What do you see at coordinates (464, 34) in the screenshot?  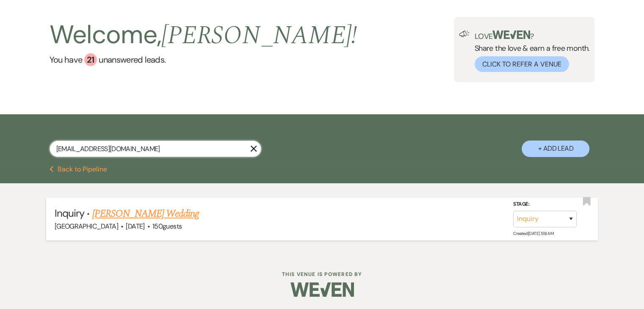 I see `img: loud-speaker-illustration.svg` at bounding box center [464, 34].